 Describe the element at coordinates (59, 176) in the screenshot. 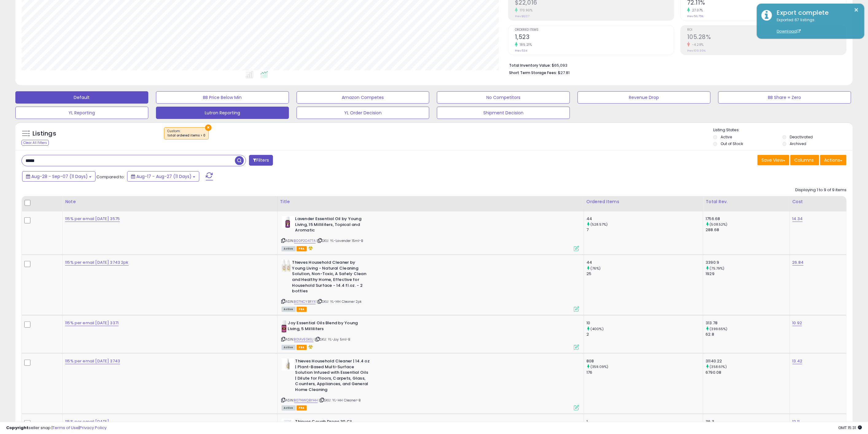

I see `button: Aug-28 - Sep-07 (11 Days)` at that location.